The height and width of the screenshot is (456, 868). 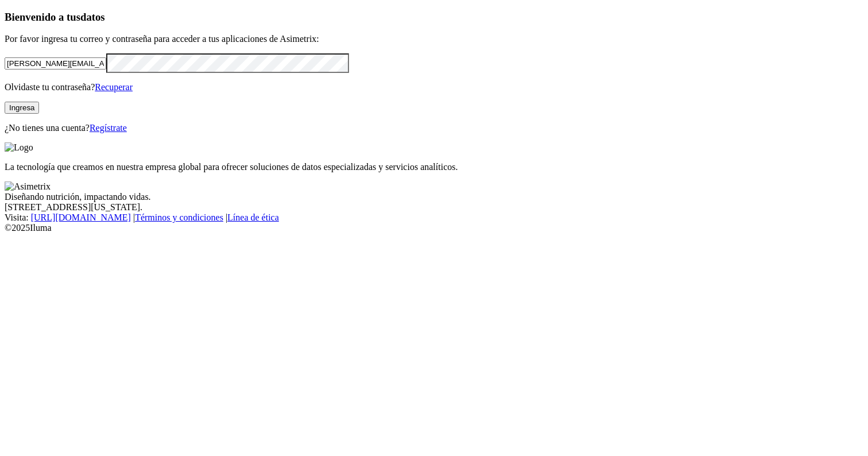 What do you see at coordinates (434, 167) in the screenshot?
I see `p: La tecnología que creamos en nuestra empresa global para ofrecer soluciones de datos especializad...` at bounding box center [434, 167].